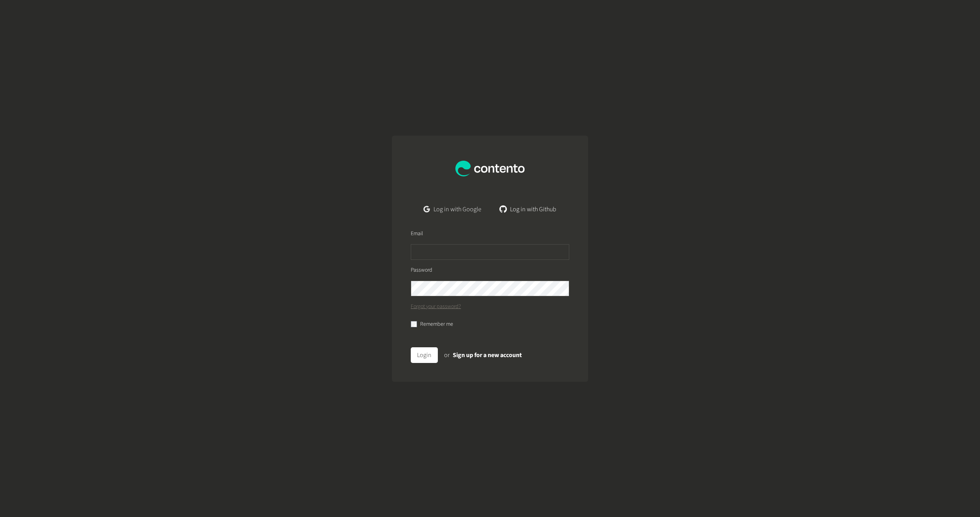 The image size is (980, 517). What do you see at coordinates (416, 234) in the screenshot?
I see `label: Email` at bounding box center [416, 234].